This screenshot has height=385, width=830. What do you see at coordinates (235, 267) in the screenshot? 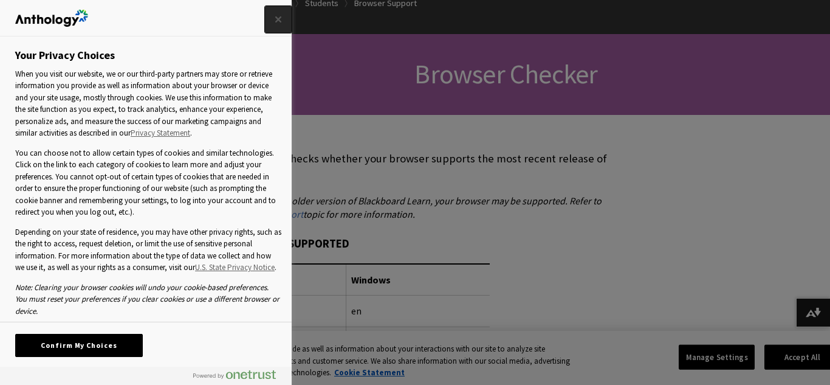
I see `a: U.S. State Privacy Notice` at bounding box center [235, 267].